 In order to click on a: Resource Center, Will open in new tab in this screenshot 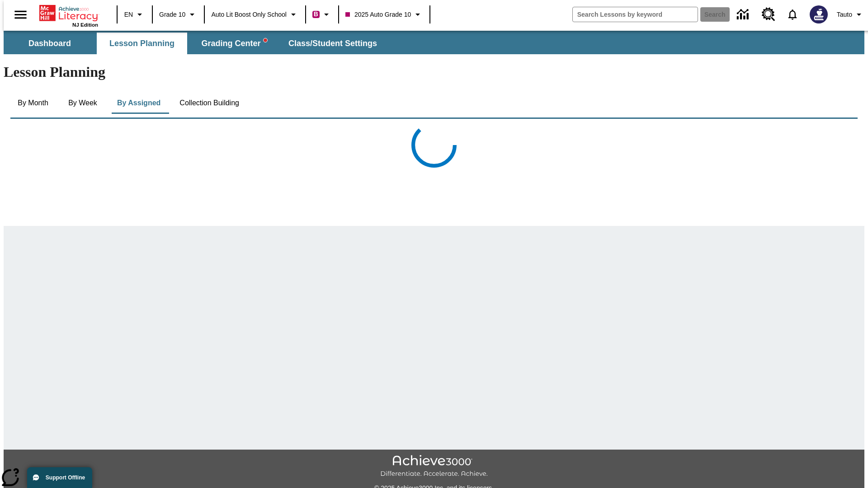, I will do `click(769, 15)`.